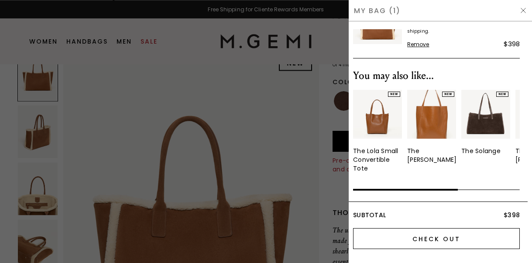  I want to click on img: 7397617172539_01_Main_New_TheLolaSmall_DarkTan_Leather_62f410ce-713c-4318-8296-82b0240d8670_290x3..., so click(377, 114).